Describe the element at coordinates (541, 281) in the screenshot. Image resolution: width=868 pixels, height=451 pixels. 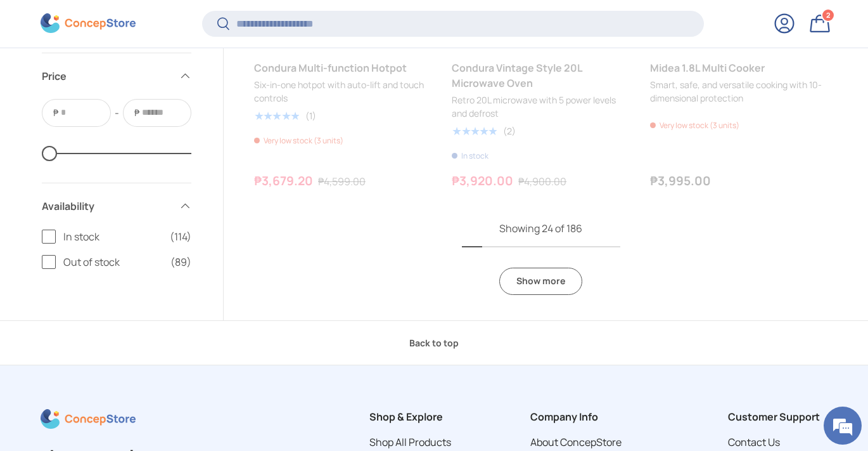
I see `a: Show more` at that location.